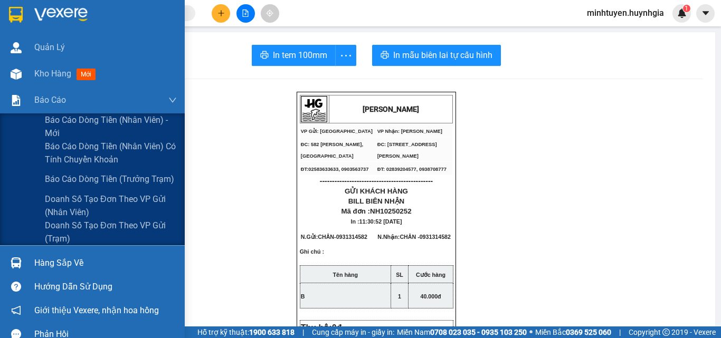  Describe the element at coordinates (345, 275) in the screenshot. I see `strong: Tên hàng` at that location.